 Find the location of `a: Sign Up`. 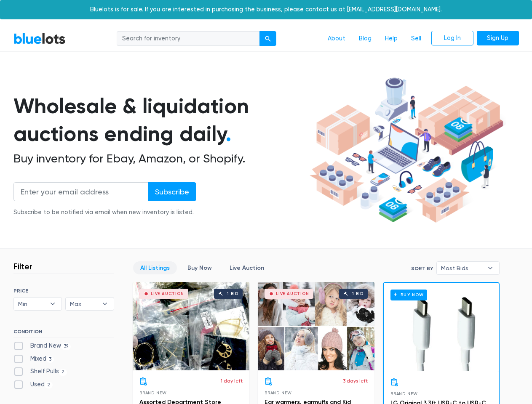

a: Sign Up is located at coordinates (497, 38).